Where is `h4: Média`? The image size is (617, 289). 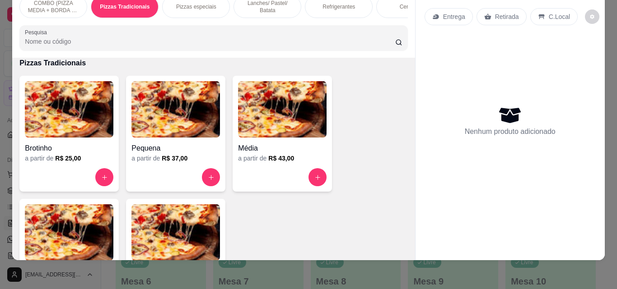
h4: Média is located at coordinates (282, 149).